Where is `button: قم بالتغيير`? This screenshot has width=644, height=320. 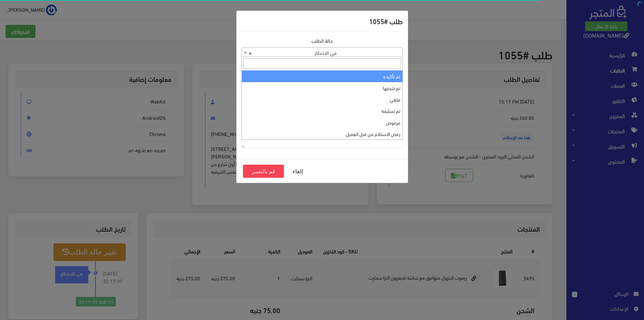 button: قم بالتغيير is located at coordinates (263, 171).